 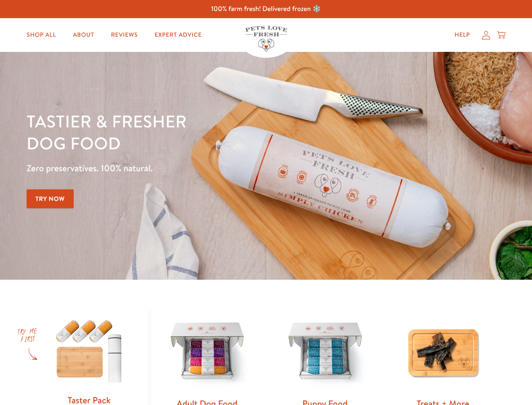 What do you see at coordinates (83, 35) in the screenshot?
I see `a: About` at bounding box center [83, 35].